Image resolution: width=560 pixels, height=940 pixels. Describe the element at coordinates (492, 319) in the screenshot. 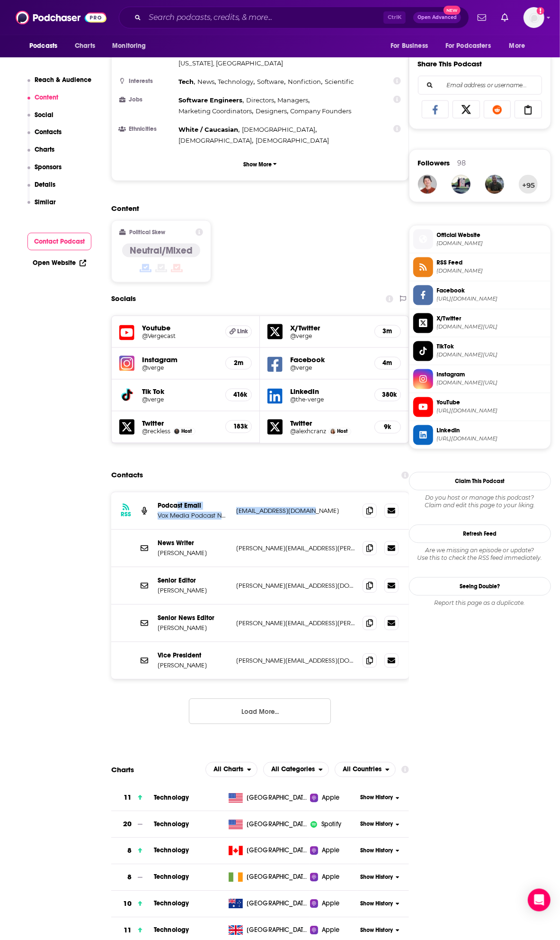

I see `span: X/Twitter` at that location.